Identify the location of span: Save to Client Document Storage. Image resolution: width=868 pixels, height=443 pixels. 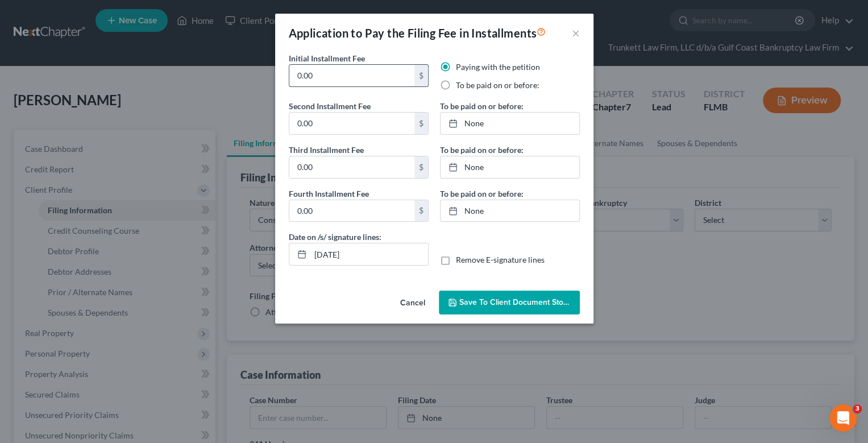
(519, 302).